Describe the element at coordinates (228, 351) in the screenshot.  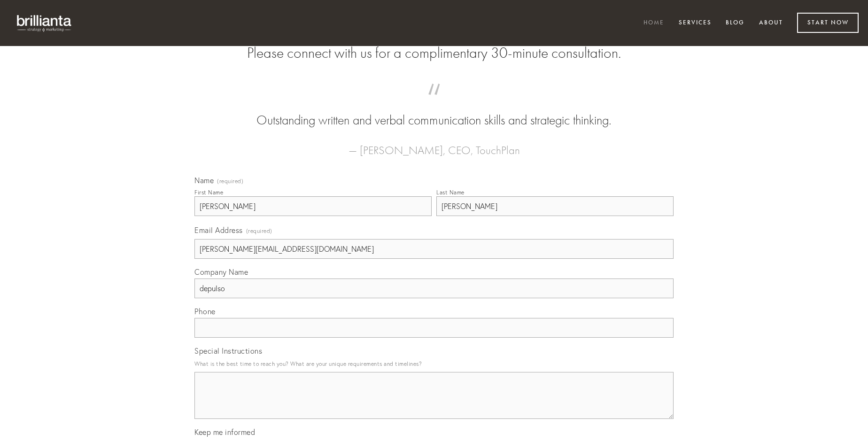
I see `span: Special Instructions` at that location.